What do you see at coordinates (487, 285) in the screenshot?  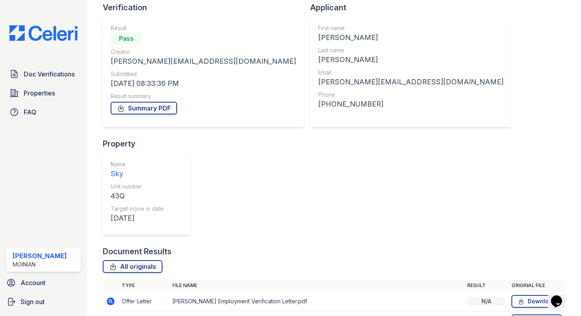 I see `th: Result` at bounding box center [487, 285].